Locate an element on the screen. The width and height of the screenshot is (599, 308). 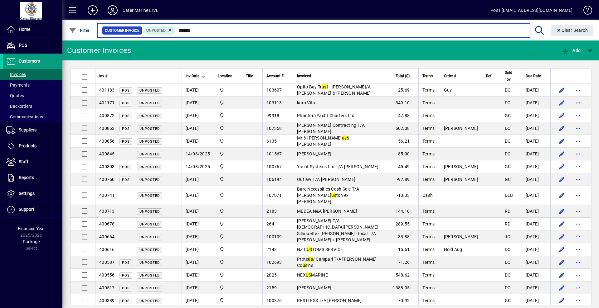
span: Inv Date is located at coordinates (192, 76).